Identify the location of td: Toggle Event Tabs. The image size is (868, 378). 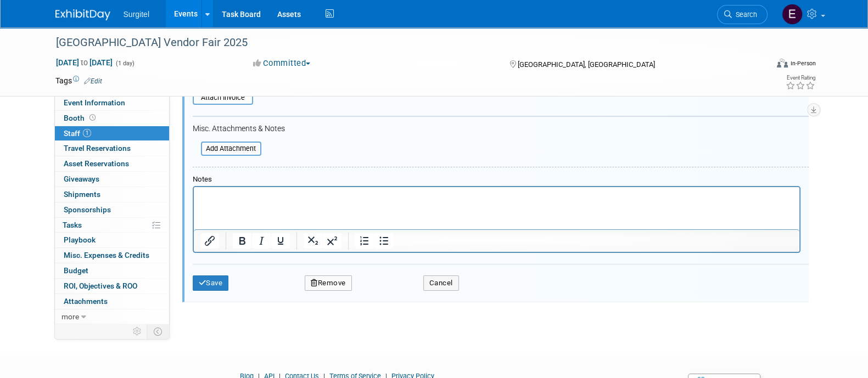
(157, 331).